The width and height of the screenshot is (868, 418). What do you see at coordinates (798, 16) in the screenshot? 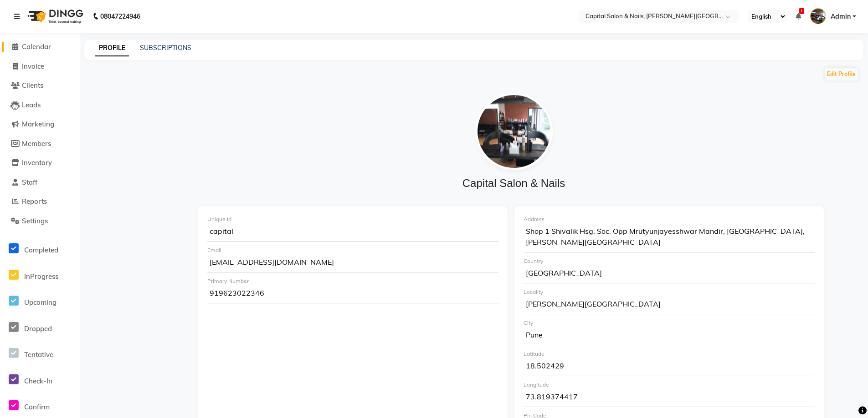
I see `a: 1` at bounding box center [798, 16].